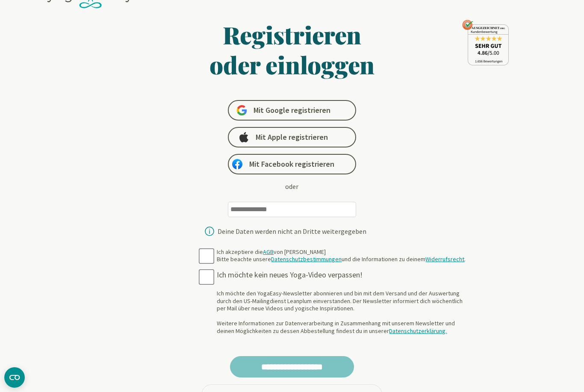  What do you see at coordinates (292, 164) in the screenshot?
I see `a: Mit Facebook registrieren` at bounding box center [292, 164].